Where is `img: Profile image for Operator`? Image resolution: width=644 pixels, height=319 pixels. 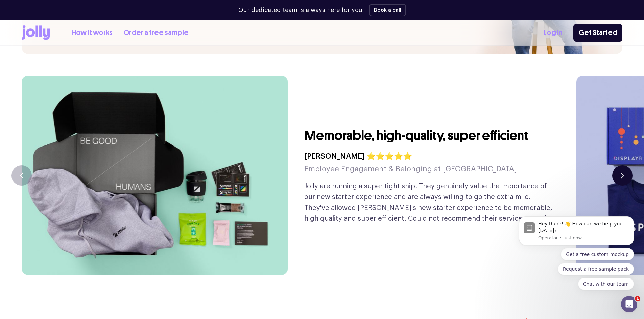
img: Profile image for Operator is located at coordinates (21, 20).